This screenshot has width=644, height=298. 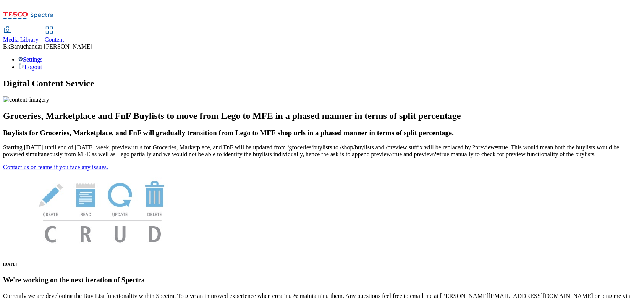 I want to click on span: Bk, so click(x=6, y=46).